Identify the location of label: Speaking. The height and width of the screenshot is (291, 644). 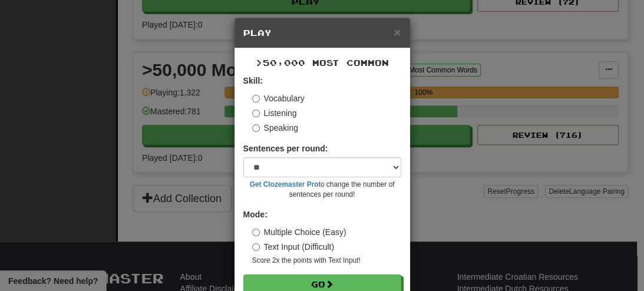
(275, 128).